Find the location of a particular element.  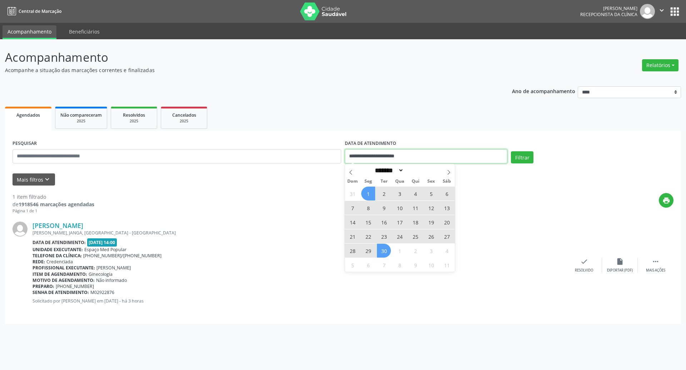

span: Cancelados is located at coordinates (184, 115).